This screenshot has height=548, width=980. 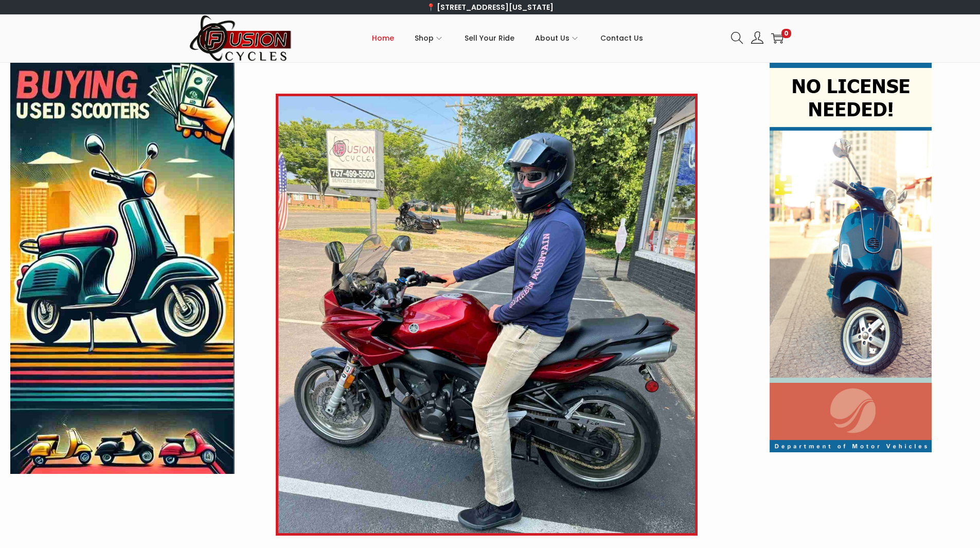 I want to click on span: Shop, so click(x=424, y=38).